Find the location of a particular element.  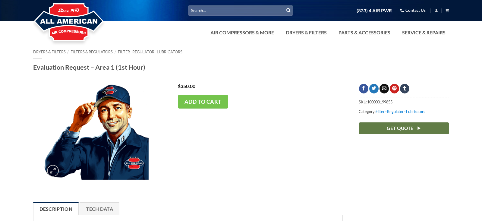

a: Pin on Pinterest is located at coordinates (394, 89).